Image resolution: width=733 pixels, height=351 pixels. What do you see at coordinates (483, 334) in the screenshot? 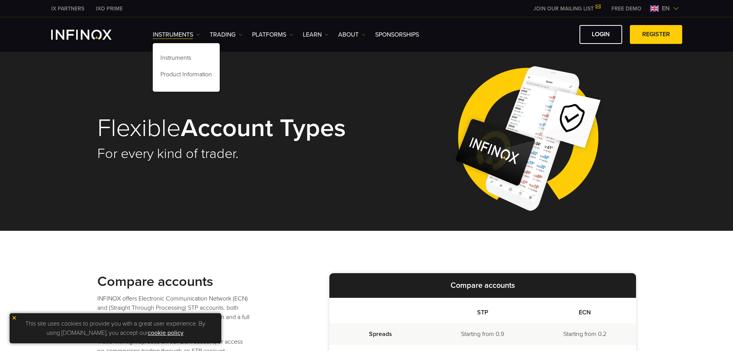
I see `td: Starting from 0.9` at bounding box center [483, 334].